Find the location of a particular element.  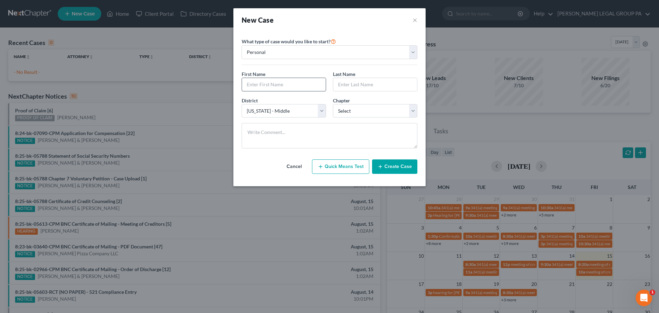

label: What type of case would you like to start? is located at coordinates (289, 41).